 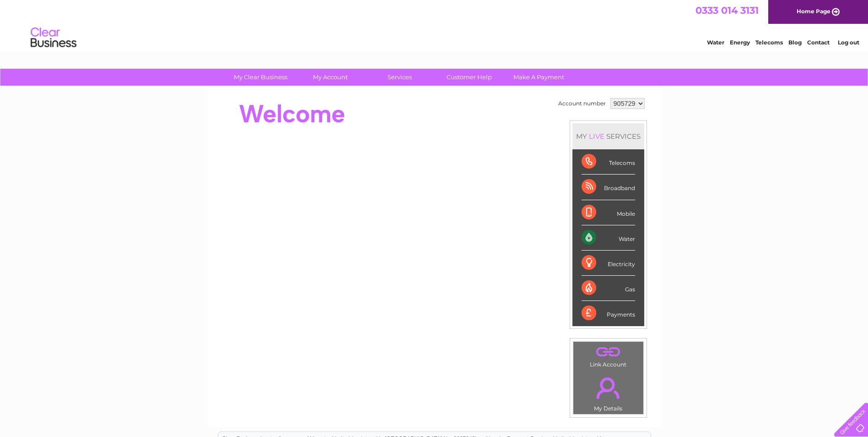 I want to click on span: 0333 014 3131, so click(x=727, y=10).